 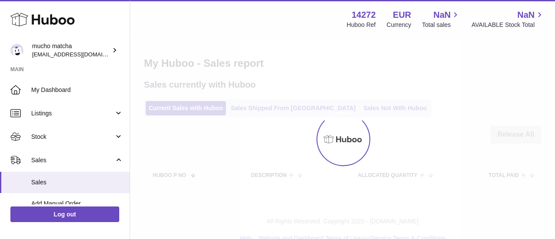 What do you see at coordinates (364, 15) in the screenshot?
I see `strong: 14272` at bounding box center [364, 15].